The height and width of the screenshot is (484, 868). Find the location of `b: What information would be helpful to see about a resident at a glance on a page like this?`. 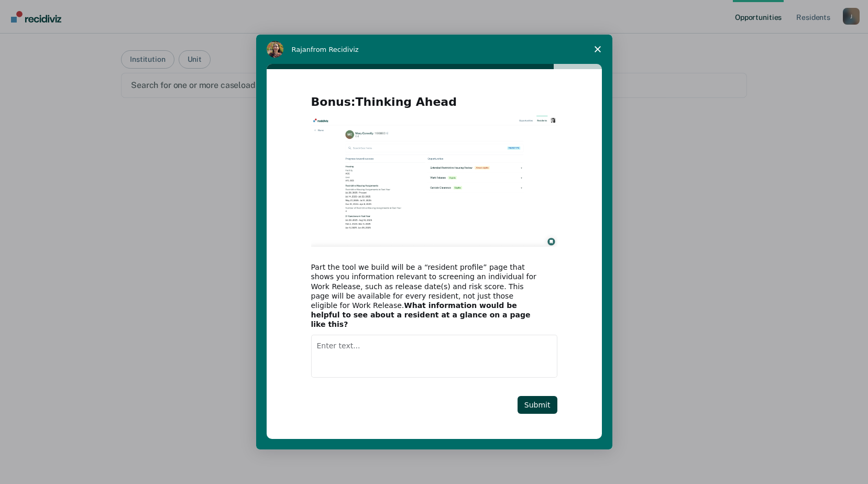

b: What information would be helpful to see about a resident at a glance on a page like this? is located at coordinates (421, 315).